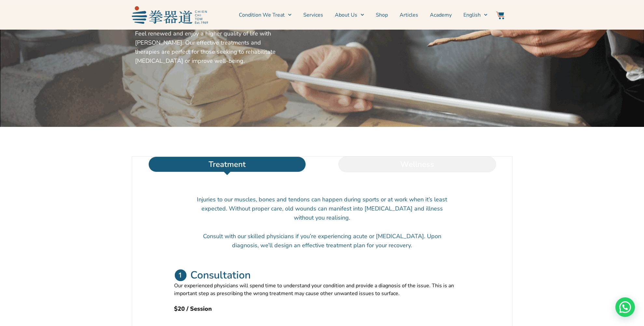  I want to click on a: About Us, so click(350, 15).